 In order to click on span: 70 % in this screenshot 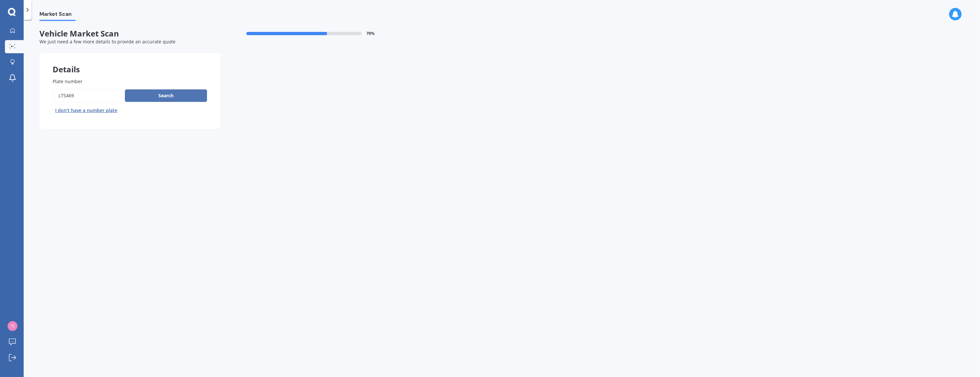, I will do `click(370, 33)`.